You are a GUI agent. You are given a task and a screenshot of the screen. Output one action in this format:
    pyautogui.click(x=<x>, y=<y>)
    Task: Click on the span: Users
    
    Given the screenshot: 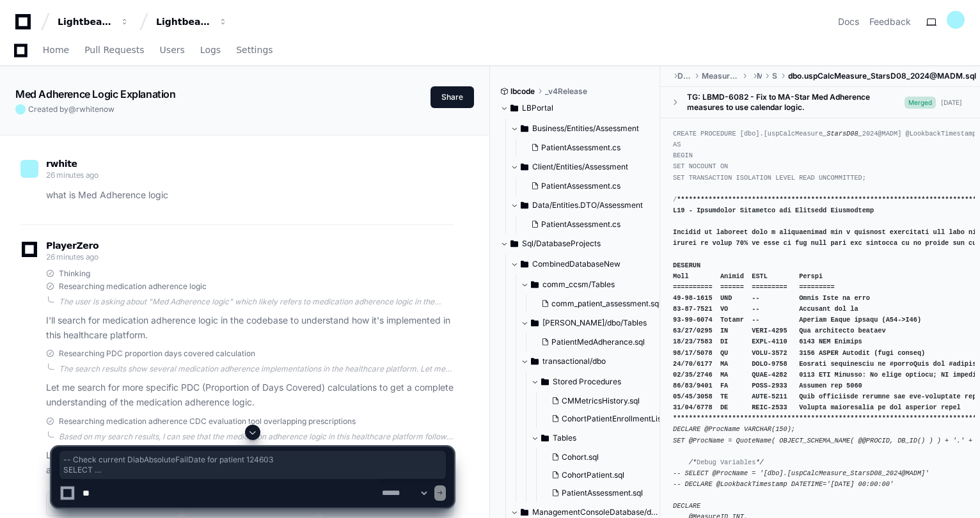 What is the action you would take?
    pyautogui.click(x=172, y=50)
    